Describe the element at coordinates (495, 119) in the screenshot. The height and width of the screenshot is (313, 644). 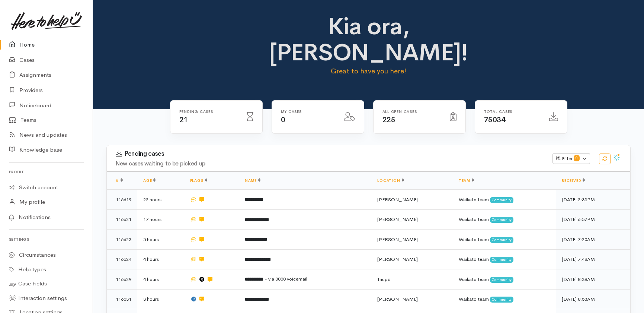
I see `span: 75034` at that location.